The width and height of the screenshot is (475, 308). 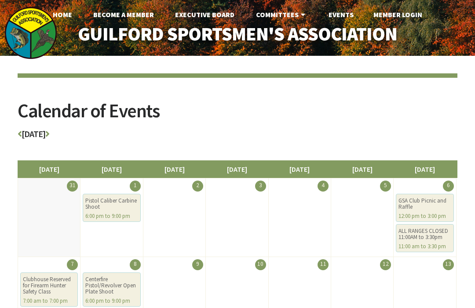 What do you see at coordinates (323, 186) in the screenshot?
I see `div: 4` at bounding box center [323, 186].